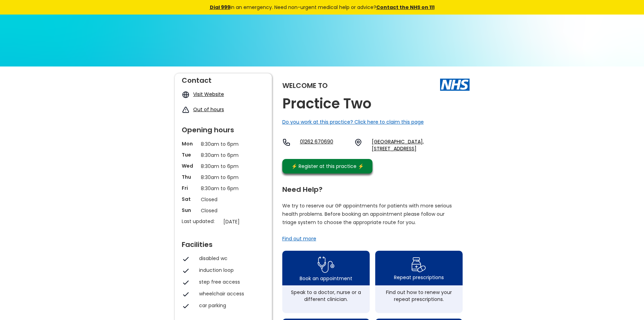  Describe the element at coordinates (299, 239) in the screenshot. I see `div: Find out more` at that location.